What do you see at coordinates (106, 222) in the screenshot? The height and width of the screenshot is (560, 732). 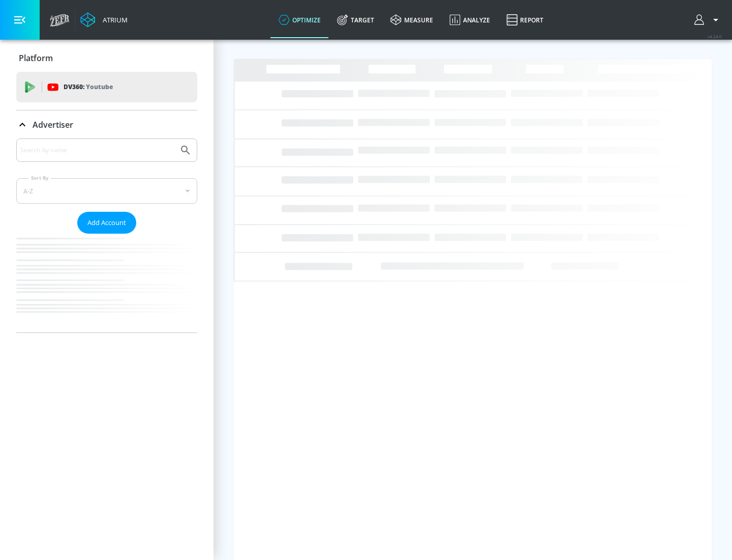 I see `span: Add Account` at bounding box center [106, 222].